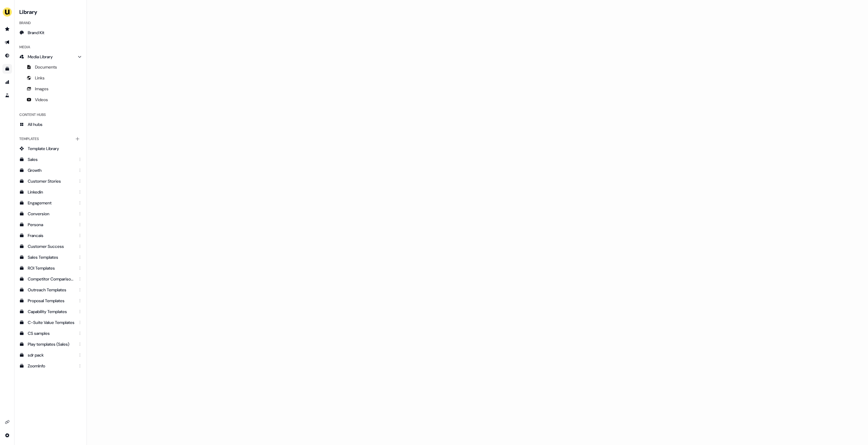  Describe the element at coordinates (50, 89) in the screenshot. I see `a: Images` at that location.